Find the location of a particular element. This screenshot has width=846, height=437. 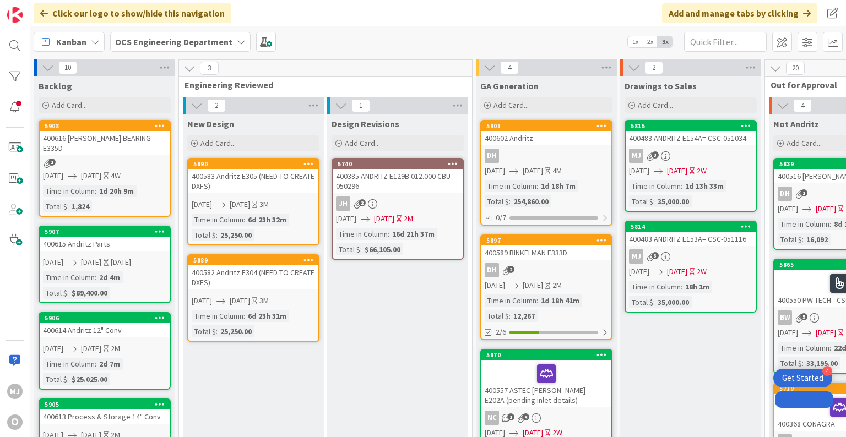

div: 3M is located at coordinates (264, 204).